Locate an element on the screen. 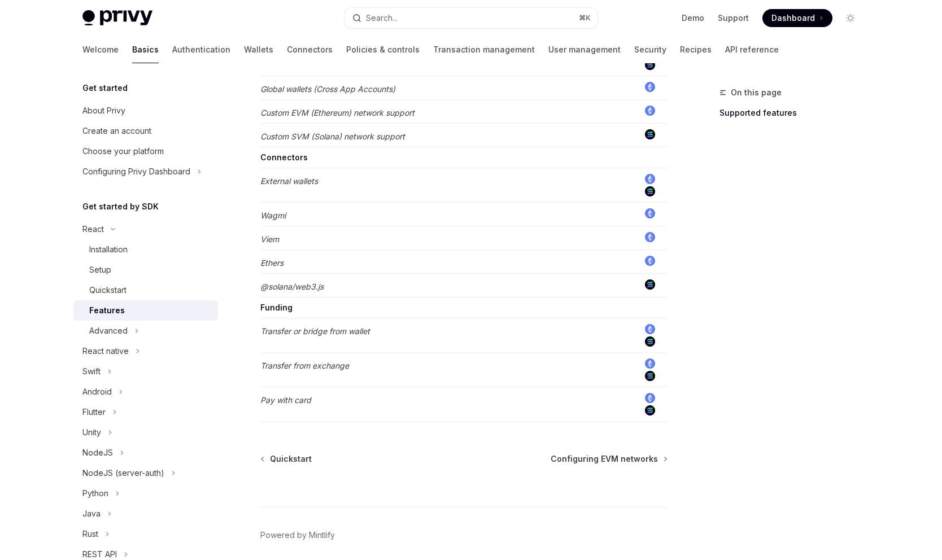 The image size is (942, 560). a: Configuring EVM networks is located at coordinates (608, 459).